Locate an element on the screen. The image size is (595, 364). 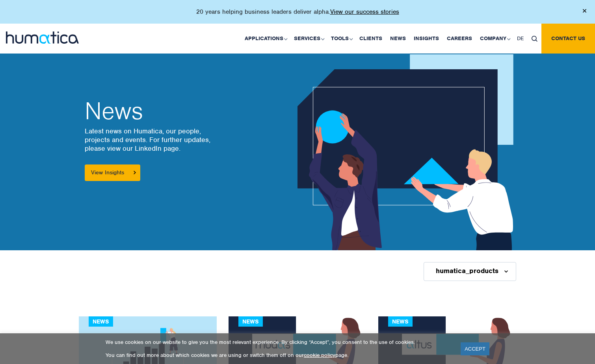
img: d_arroww is located at coordinates (506, 271).